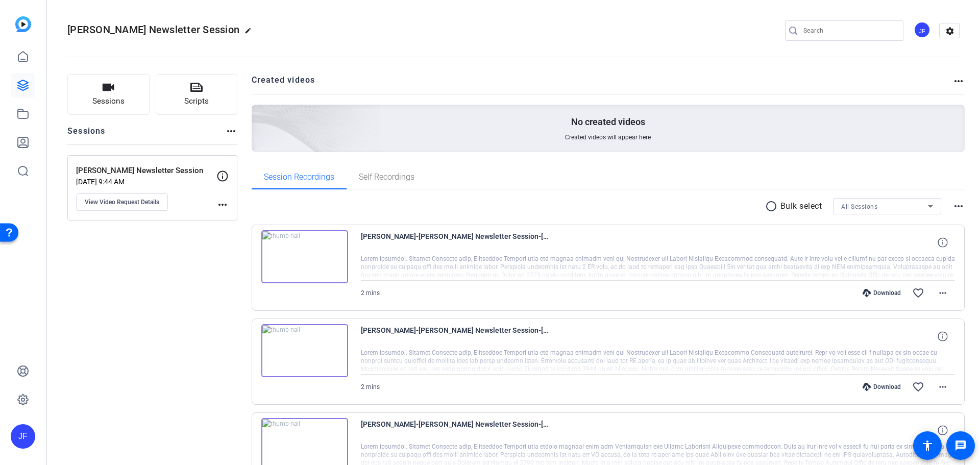 The image size is (980, 465). What do you see at coordinates (928, 446) in the screenshot?
I see `mat-icon: accessibility` at bounding box center [928, 446].